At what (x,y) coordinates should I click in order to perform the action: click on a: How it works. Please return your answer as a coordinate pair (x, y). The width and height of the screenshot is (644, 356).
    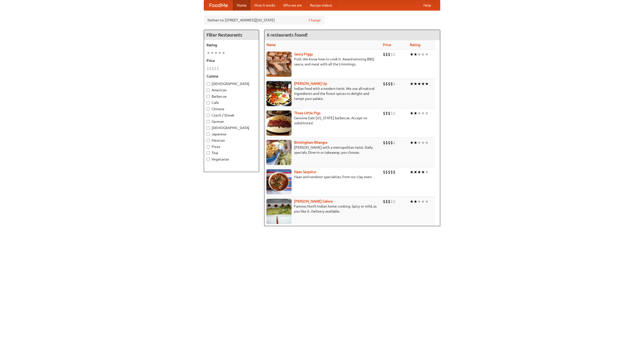
    Looking at the image, I should click on (265, 5).